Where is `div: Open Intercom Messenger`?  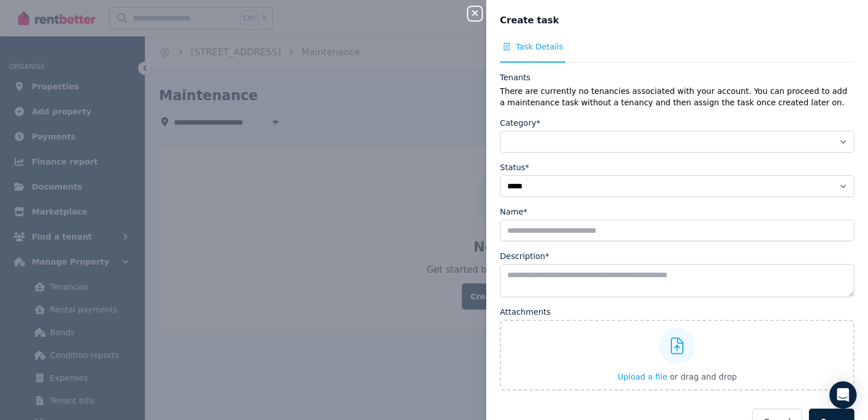 div: Open Intercom Messenger is located at coordinates (843, 395).